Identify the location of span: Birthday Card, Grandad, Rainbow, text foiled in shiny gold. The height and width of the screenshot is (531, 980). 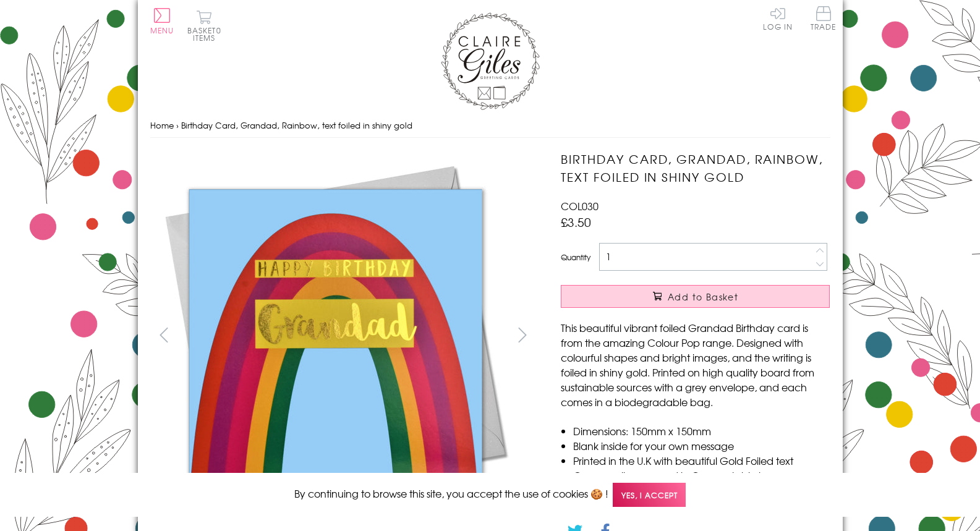
(297, 125).